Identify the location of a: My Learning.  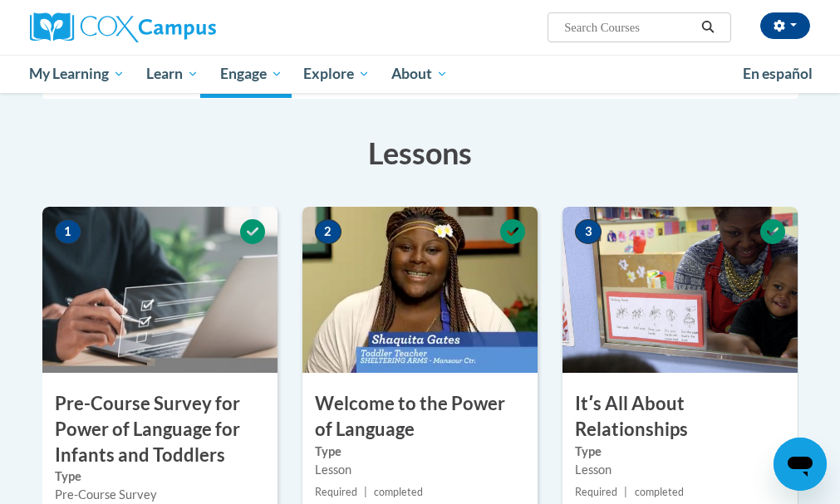
(77, 74).